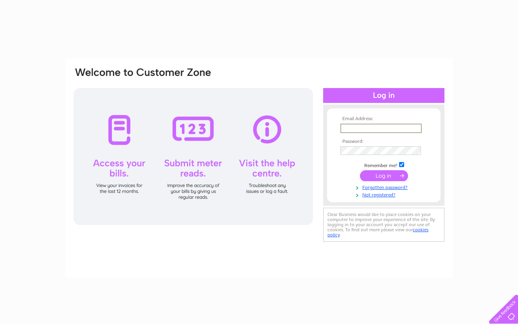  Describe the element at coordinates (384, 165) in the screenshot. I see `td: Remember me?` at that location.